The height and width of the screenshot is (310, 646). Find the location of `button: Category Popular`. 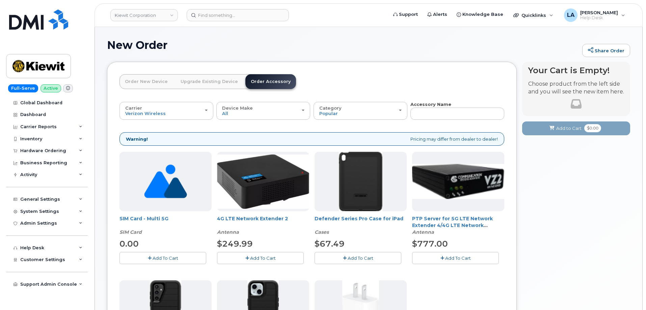

button: Category Popular is located at coordinates (361, 111).